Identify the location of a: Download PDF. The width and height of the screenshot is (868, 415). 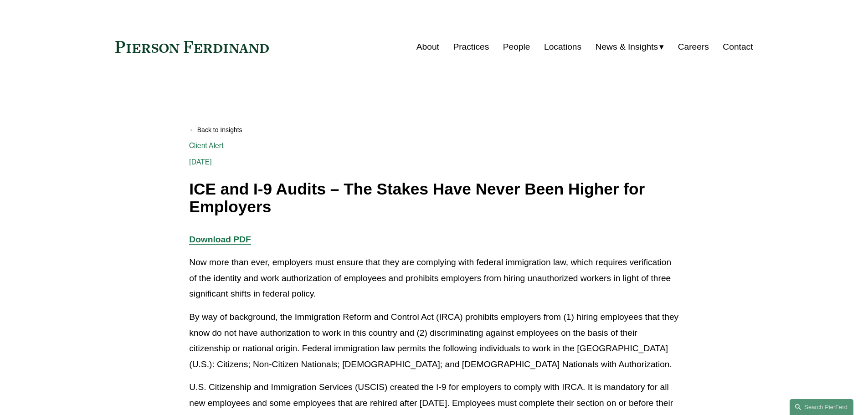
(219, 239).